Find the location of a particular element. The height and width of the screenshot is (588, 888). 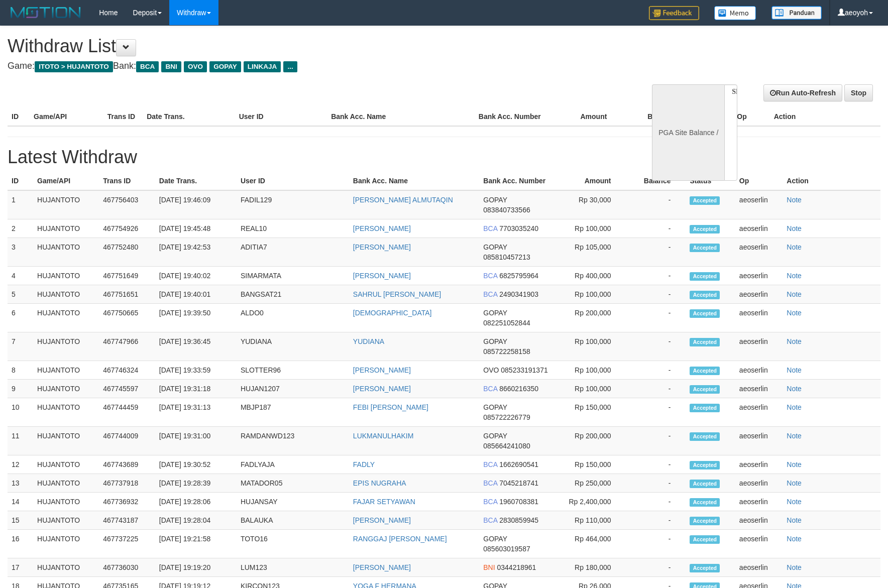

td: 467737918 is located at coordinates (127, 483).